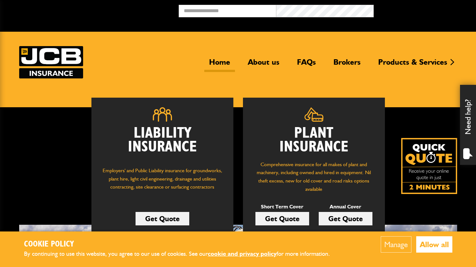  Describe the element at coordinates (429, 166) in the screenshot. I see `a: Get your insurance quote isn just 2-minutes` at that location.